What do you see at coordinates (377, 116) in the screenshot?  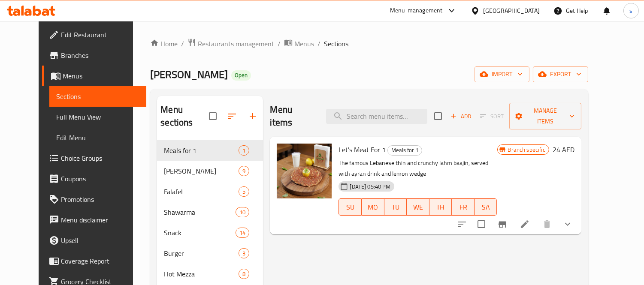 I see `input: search` at bounding box center [377, 116].